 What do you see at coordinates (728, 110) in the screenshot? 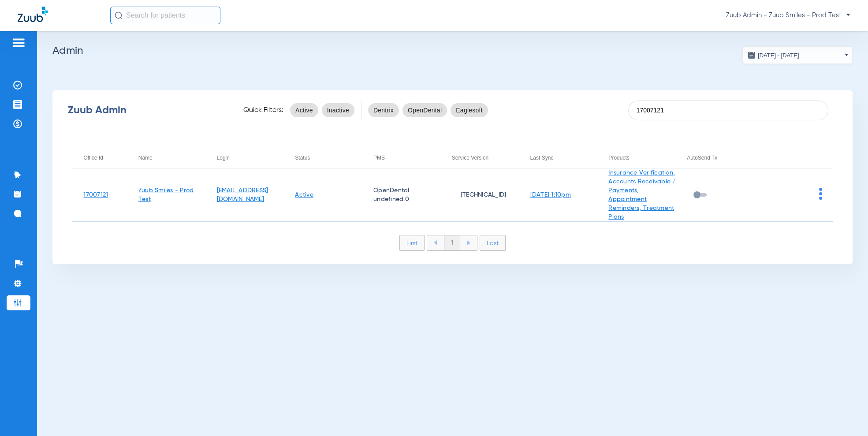
I see `input: SEARCH office ID, email, name` at bounding box center [728, 110].